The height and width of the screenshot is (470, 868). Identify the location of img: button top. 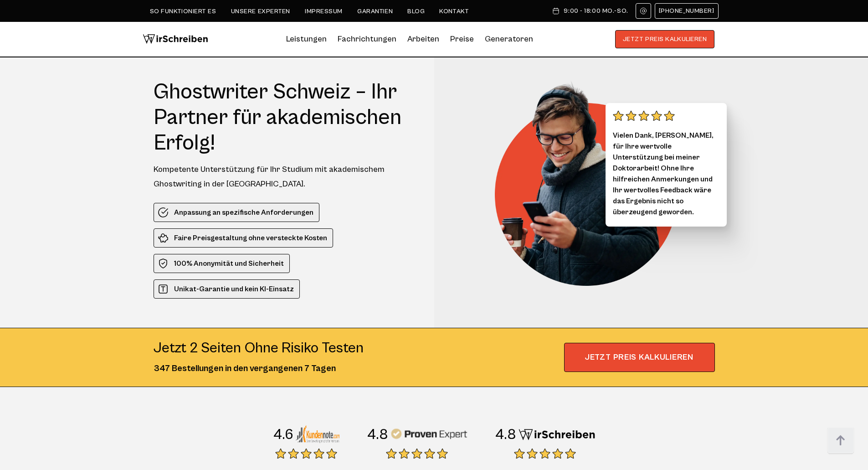
(841, 441).